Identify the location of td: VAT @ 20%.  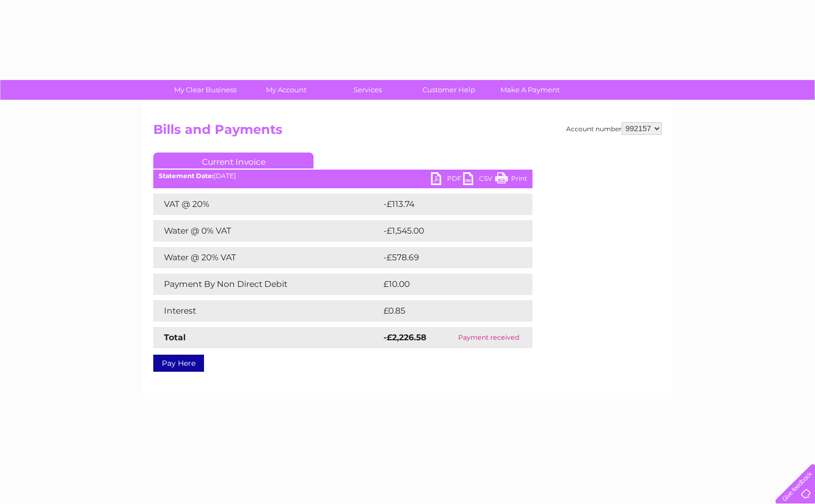
(267, 205).